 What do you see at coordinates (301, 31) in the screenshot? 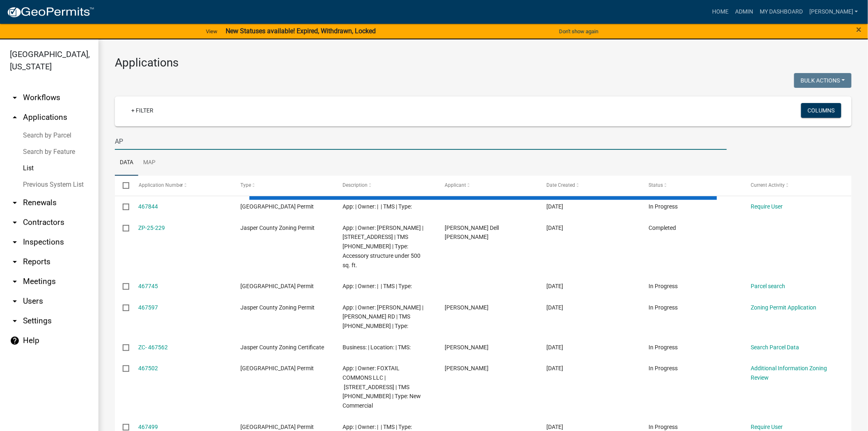
I see `strong: New Statuses available! Expired, Withdrawn, Locked` at bounding box center [301, 31].